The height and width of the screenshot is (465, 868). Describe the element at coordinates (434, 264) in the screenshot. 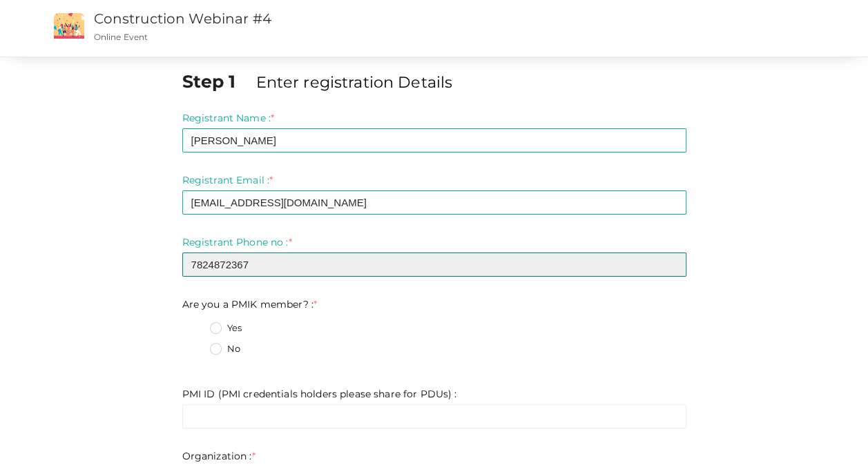

I see `input: Enter registrant phone no here.` at that location.